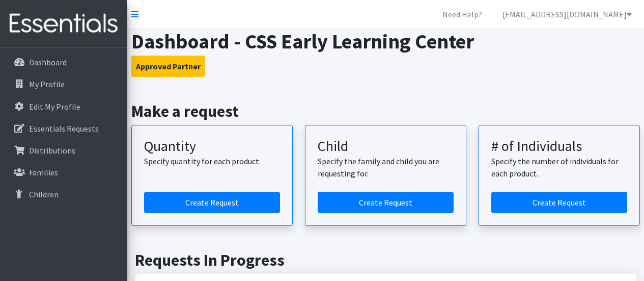 This screenshot has width=644, height=281. Describe the element at coordinates (212, 161) in the screenshot. I see `p: Specify quantity for each product.` at that location.